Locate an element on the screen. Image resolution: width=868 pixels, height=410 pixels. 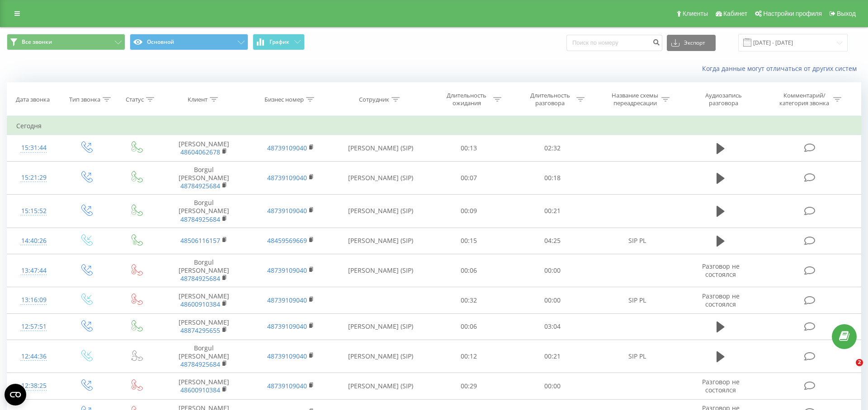
td: 00:18 is located at coordinates (552, 178).